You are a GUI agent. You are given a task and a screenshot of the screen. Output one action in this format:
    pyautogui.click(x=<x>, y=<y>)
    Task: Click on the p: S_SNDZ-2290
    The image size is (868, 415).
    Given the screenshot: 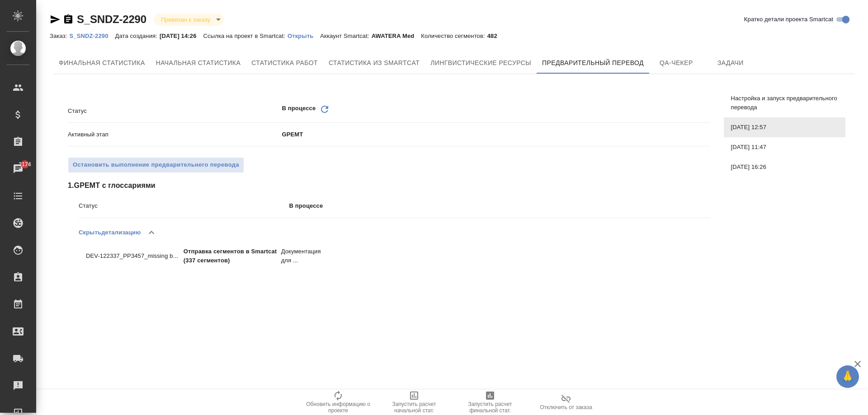 What is the action you would take?
    pyautogui.click(x=92, y=35)
    